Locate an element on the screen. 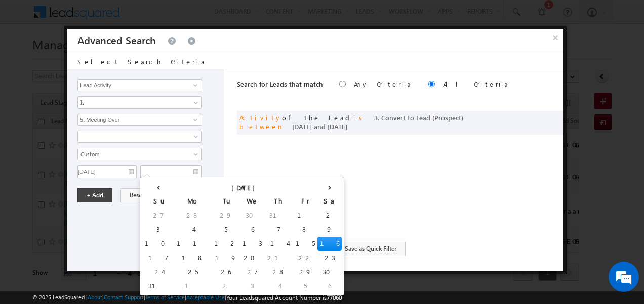 The image size is (644, 304). span: 3. Convert to Lead (Prospect) is located at coordinates (419, 118).